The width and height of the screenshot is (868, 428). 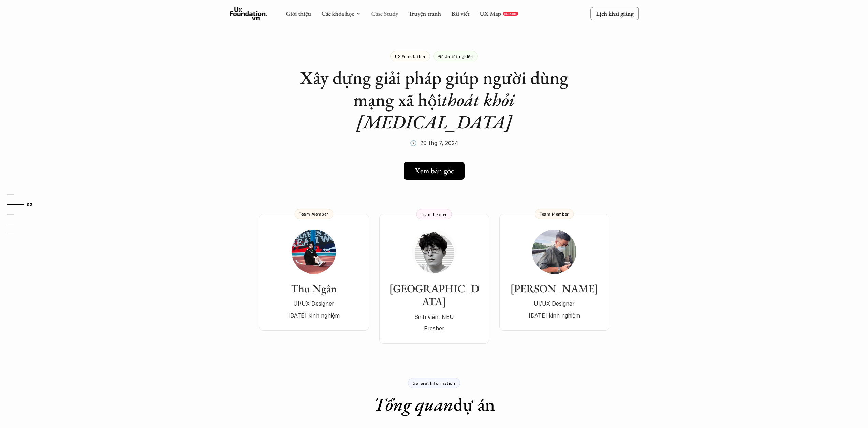 What do you see at coordinates (510, 13) in the screenshot?
I see `p: REPORT` at bounding box center [510, 13].